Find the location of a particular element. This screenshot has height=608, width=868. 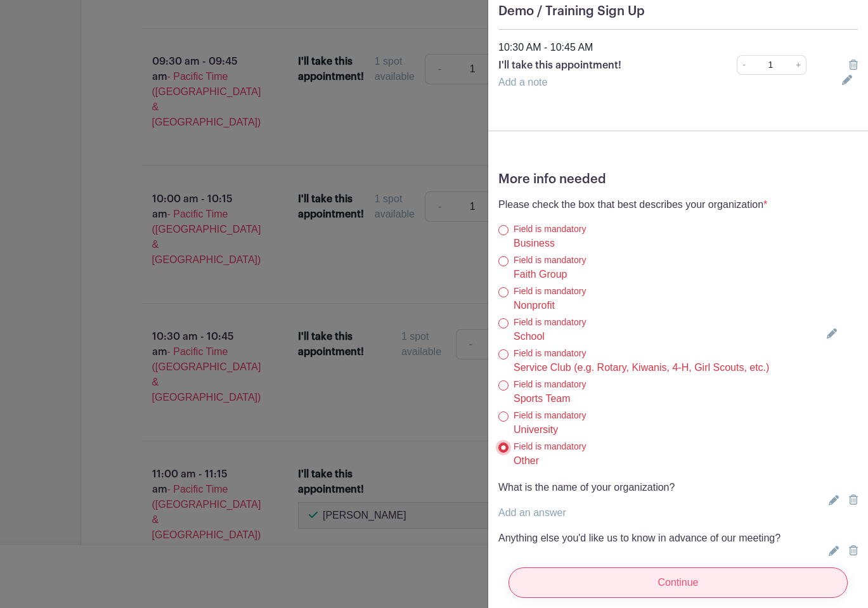

p: Please check the box that best describes your organization is located at coordinates (633, 205).